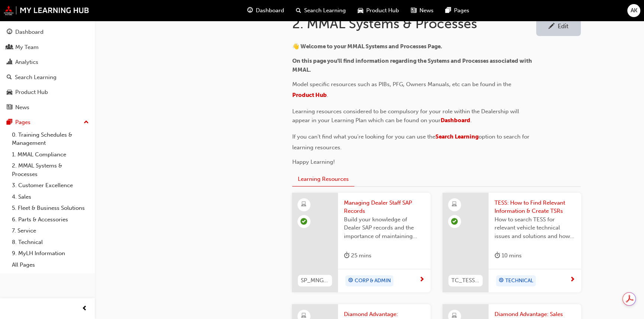  I want to click on a: news-iconNews, so click(422, 10).